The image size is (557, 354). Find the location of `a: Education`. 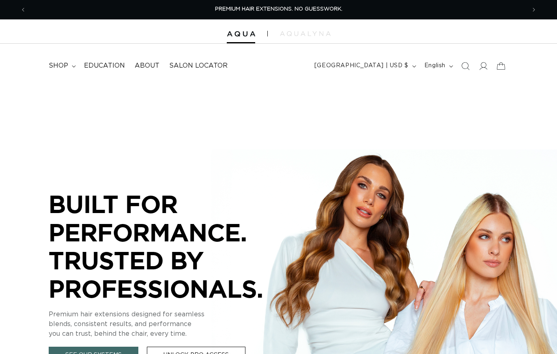

a: Education is located at coordinates (104, 66).